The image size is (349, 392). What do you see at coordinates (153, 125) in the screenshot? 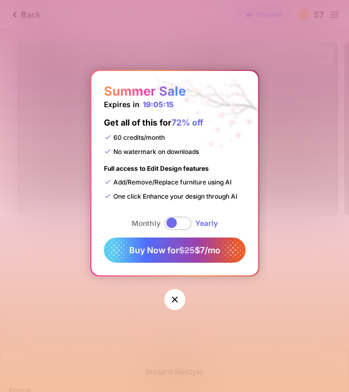
I see `div: Get all of this for` at bounding box center [153, 125].